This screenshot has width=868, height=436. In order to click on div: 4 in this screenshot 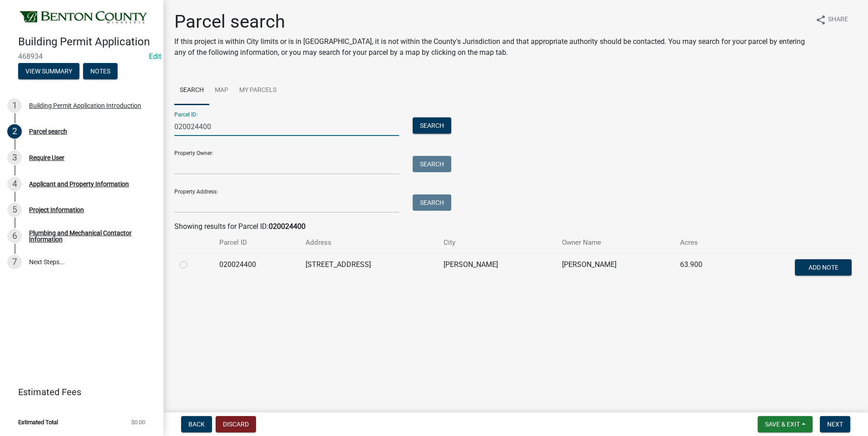, I will do `click(15, 184)`.